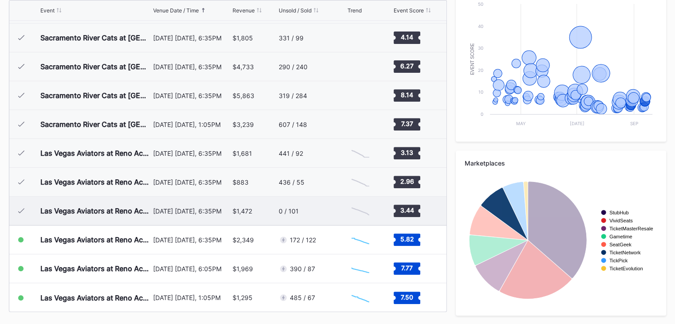 The height and width of the screenshot is (324, 675). I want to click on text: 8.14, so click(407, 95).